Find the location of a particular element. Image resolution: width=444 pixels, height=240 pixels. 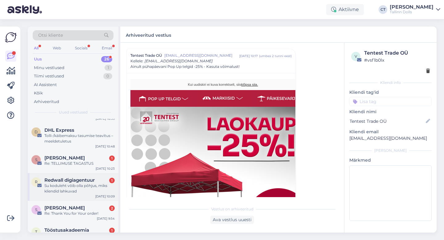

div: Kliendi info is located at coordinates (390, 83).